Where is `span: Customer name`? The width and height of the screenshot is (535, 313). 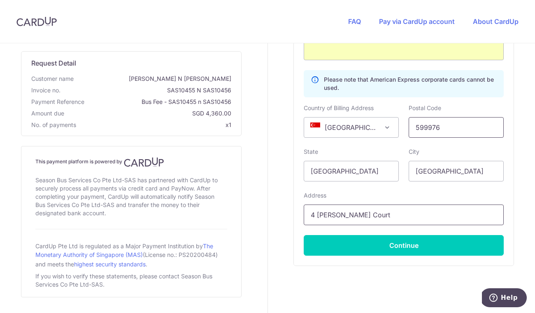
span: Customer name is located at coordinates (52, 79).